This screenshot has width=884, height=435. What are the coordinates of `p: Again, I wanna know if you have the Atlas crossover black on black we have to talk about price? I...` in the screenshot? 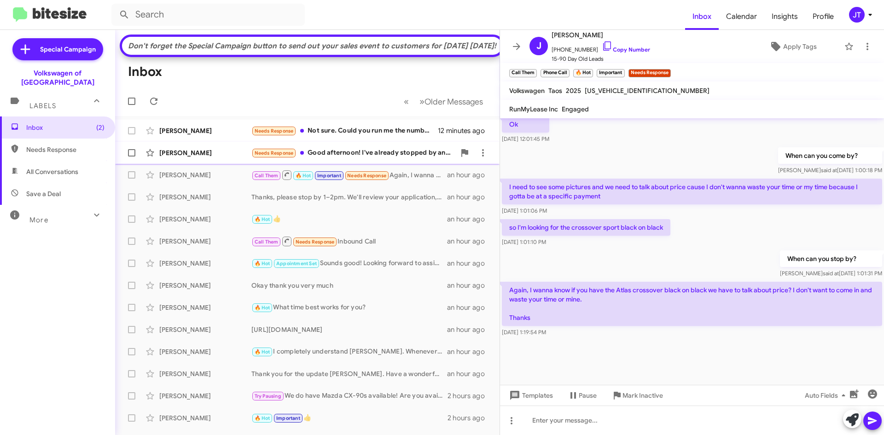 It's located at (692, 304).